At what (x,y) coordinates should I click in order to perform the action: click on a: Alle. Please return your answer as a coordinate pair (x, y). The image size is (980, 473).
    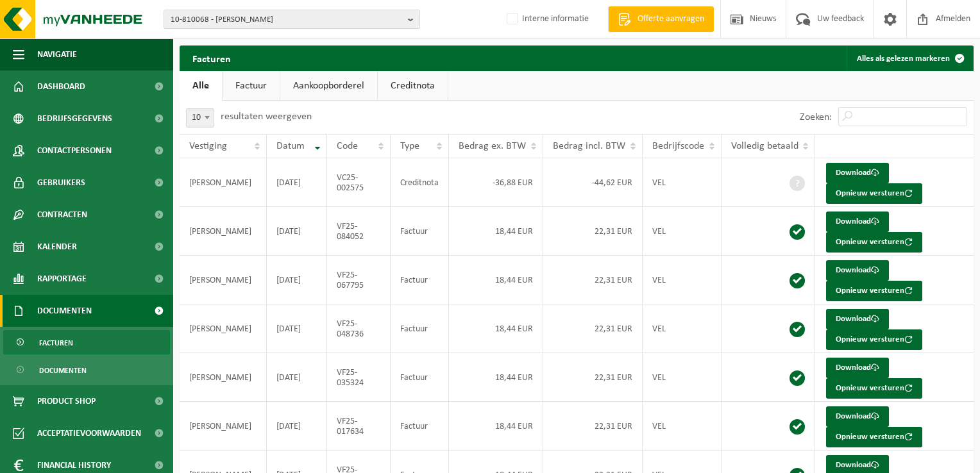
    Looking at the image, I should click on (201, 86).